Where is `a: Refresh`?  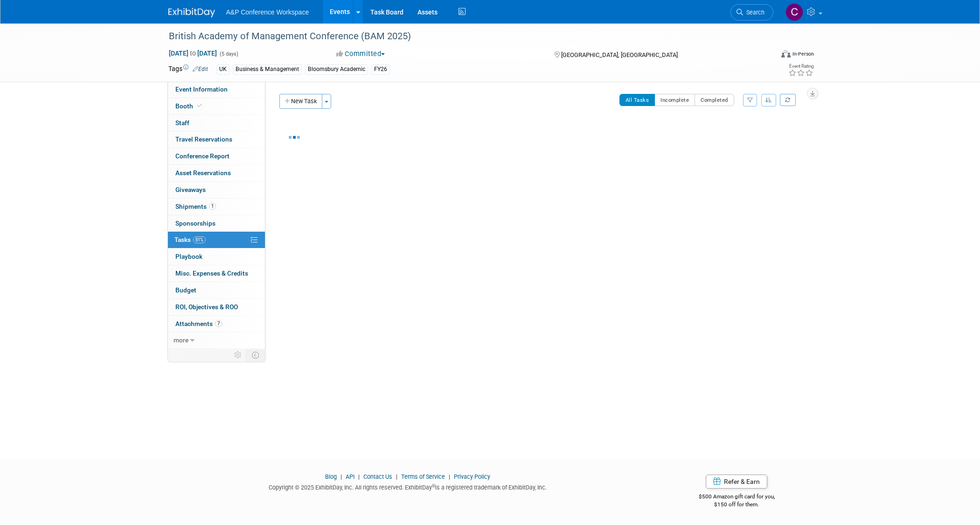 a: Refresh is located at coordinates (788, 100).